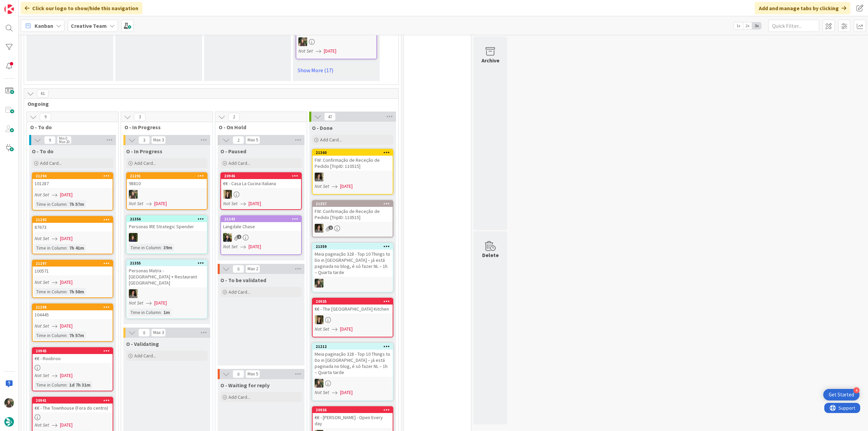  What do you see at coordinates (261, 237) in the screenshot?
I see `div: BC` at bounding box center [261, 237].